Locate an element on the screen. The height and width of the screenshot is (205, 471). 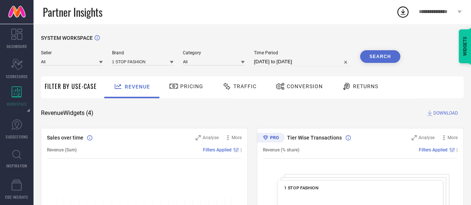
span: DASHBOARD is located at coordinates (17, 46).